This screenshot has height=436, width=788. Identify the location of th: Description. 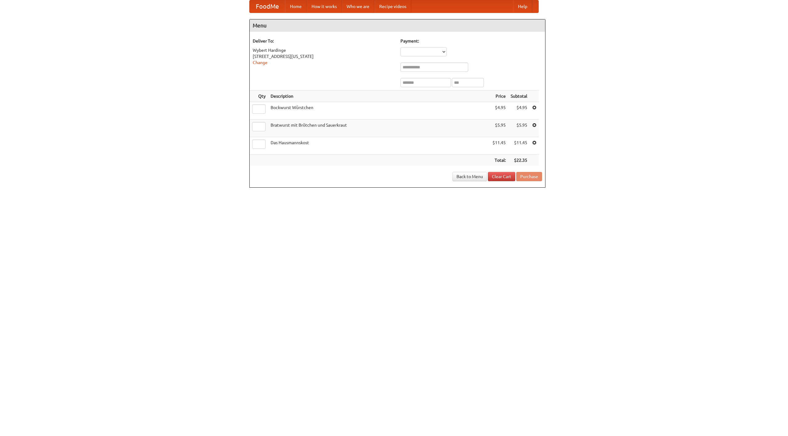
(379, 96).